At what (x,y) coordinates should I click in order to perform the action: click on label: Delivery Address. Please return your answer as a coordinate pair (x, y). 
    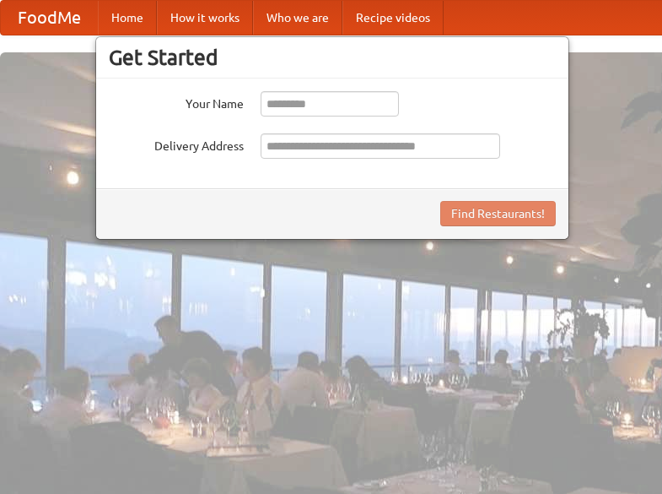
    Looking at the image, I should click on (176, 143).